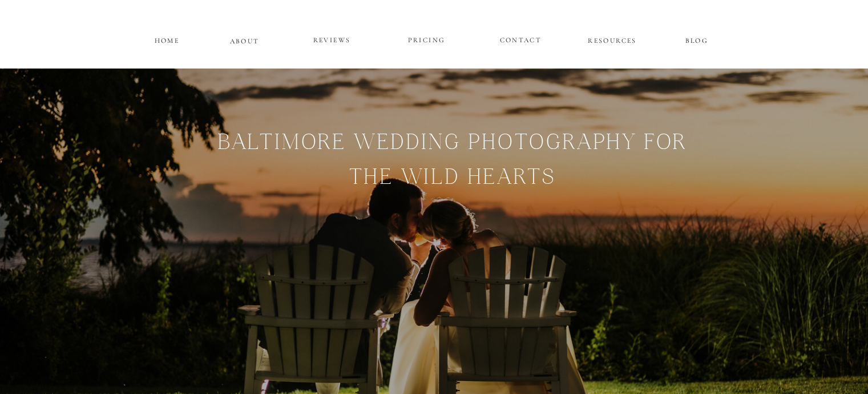 The height and width of the screenshot is (394, 868). I want to click on a: RESOURCES, so click(612, 39).